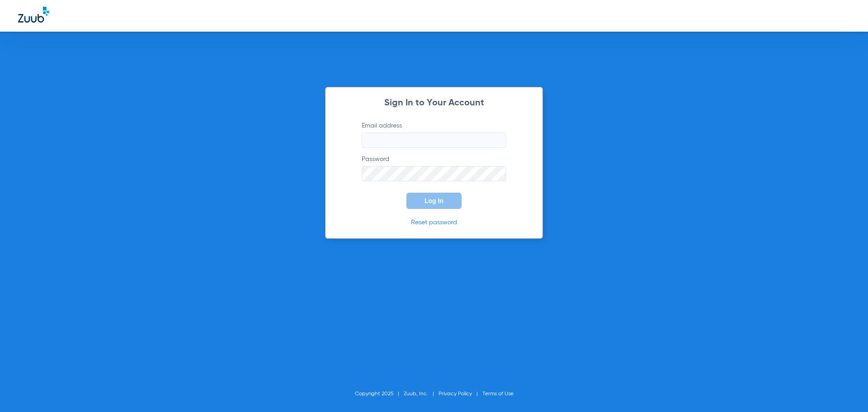  I want to click on a: Reset password, so click(434, 223).